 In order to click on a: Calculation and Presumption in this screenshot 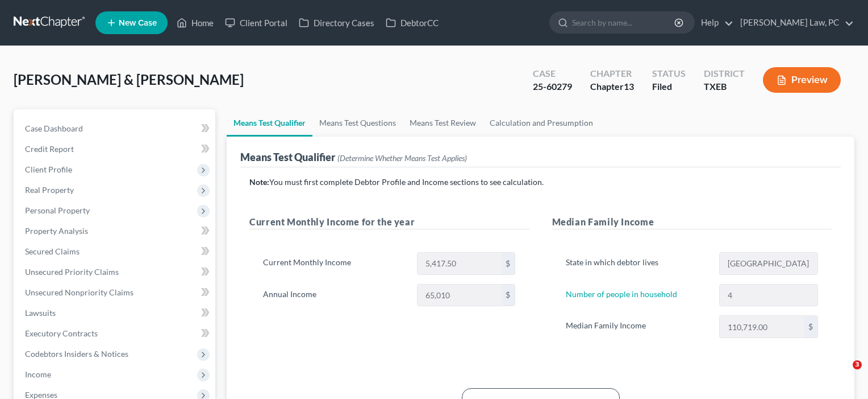, I will do `click(542, 123)`.